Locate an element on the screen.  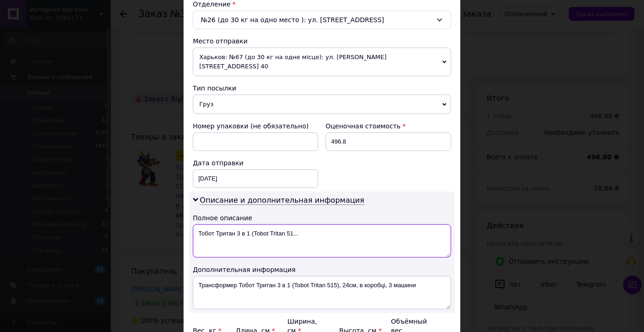
div: Оценочная стоимость is located at coordinates (388, 126).